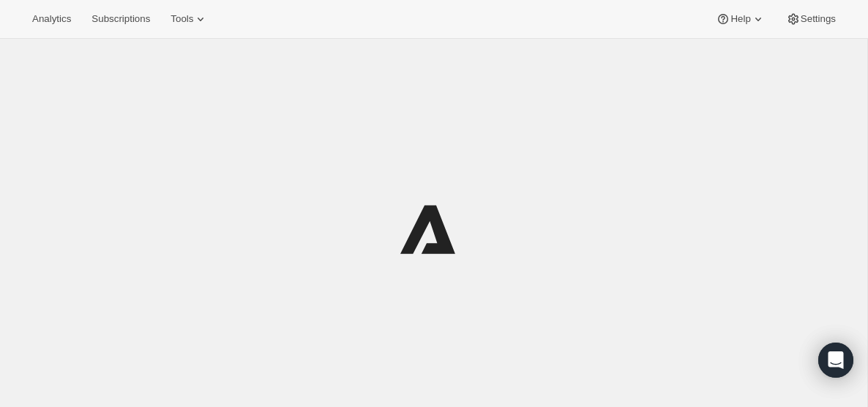  Describe the element at coordinates (51, 19) in the screenshot. I see `span: Analytics` at that location.